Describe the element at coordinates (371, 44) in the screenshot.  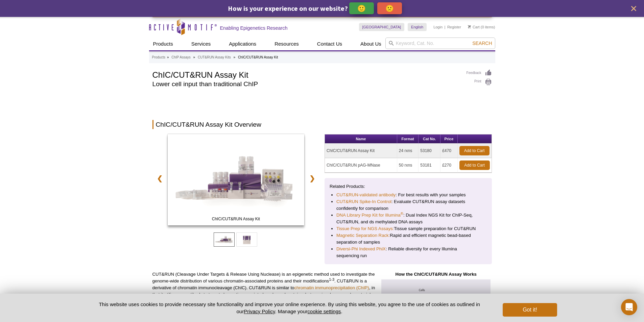
I see `a: About Us` at that location.